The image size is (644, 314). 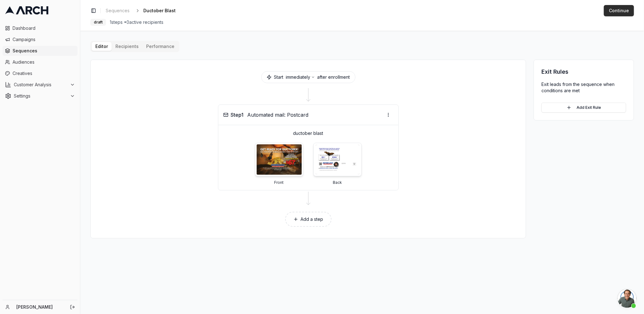 What do you see at coordinates (43, 73) in the screenshot?
I see `span: Creatives` at bounding box center [43, 73].